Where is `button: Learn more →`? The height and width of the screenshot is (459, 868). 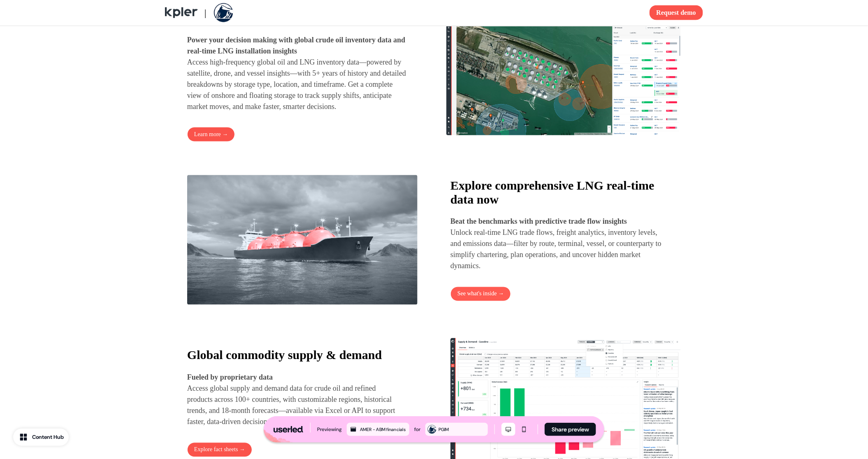 button: Learn more → is located at coordinates (211, 134).